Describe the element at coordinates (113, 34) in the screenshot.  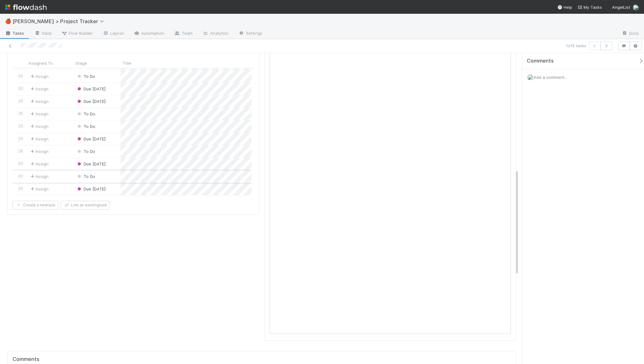
I see `a: Layout` at that location.